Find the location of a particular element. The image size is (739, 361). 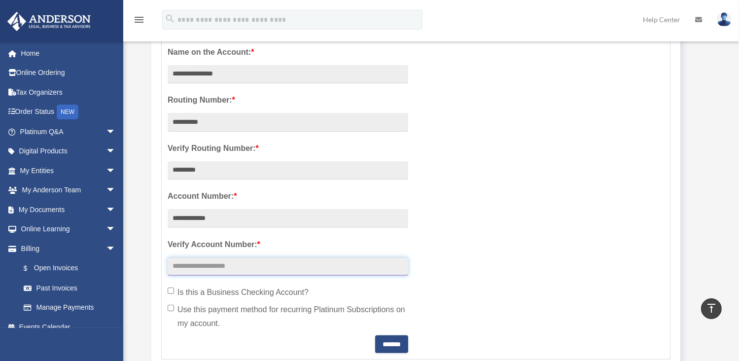

label: Verify Account Number: is located at coordinates (288, 245).